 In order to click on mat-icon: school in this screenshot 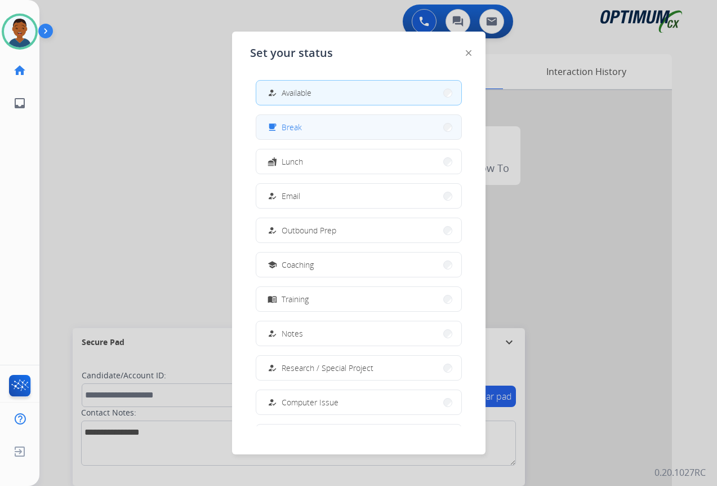, I will do `click(272, 264)`.